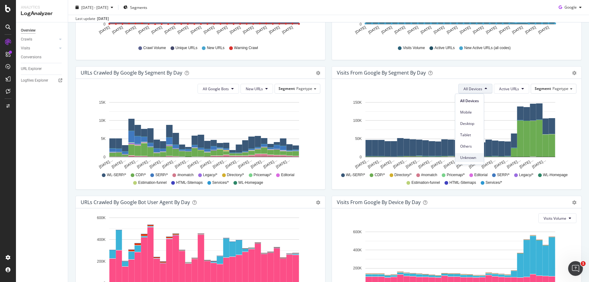  I want to click on a: Overview, so click(42, 30).